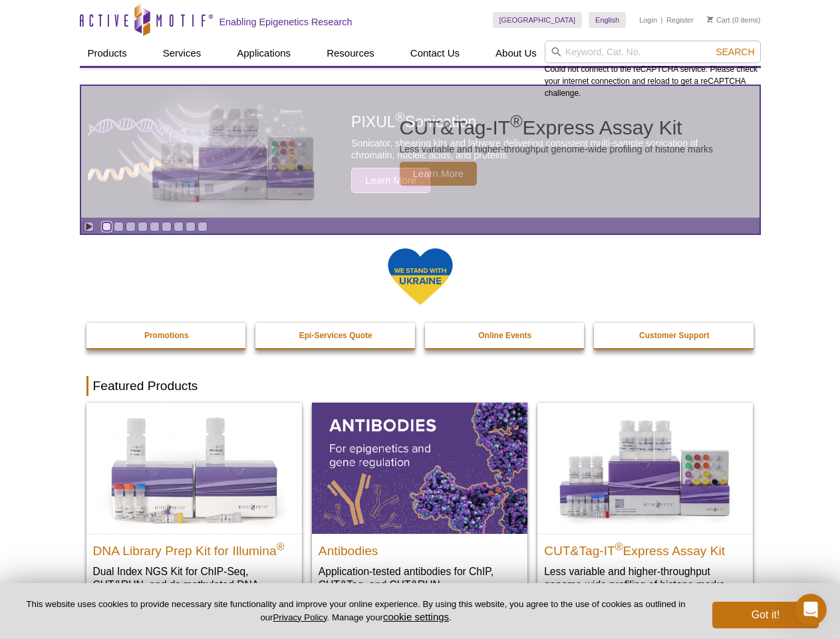 Image resolution: width=840 pixels, height=639 pixels. I want to click on a: DNA Library Prep Kit for Illumina DNA Library Prep Kit for Illumina® Dual Index NGS Kit for ChIP-..., so click(194, 510).